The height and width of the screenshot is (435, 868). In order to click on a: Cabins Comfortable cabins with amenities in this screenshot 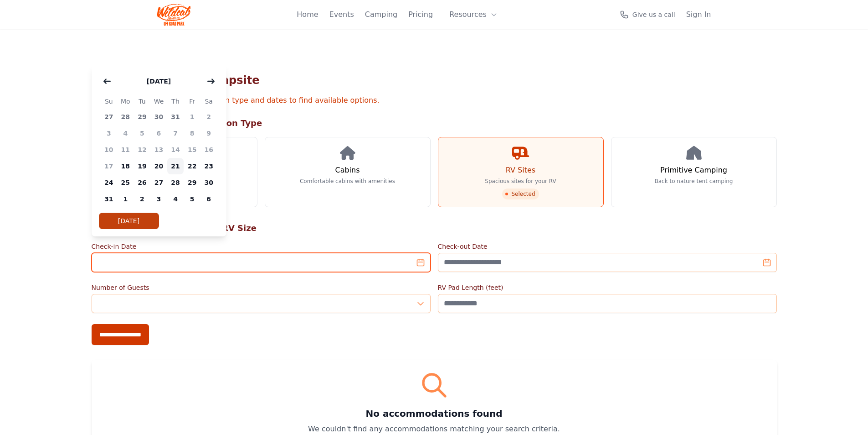, I will do `click(348, 172)`.